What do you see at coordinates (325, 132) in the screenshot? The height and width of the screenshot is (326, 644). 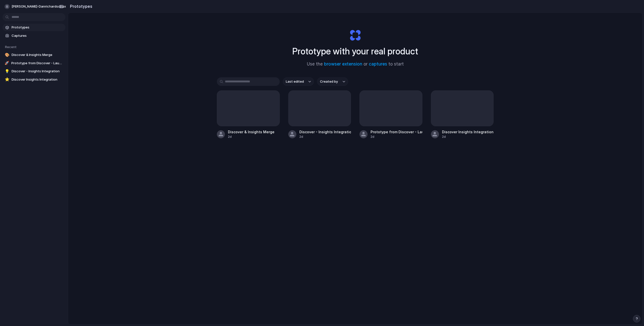 I see `div: Discover - Insights Integration` at bounding box center [325, 132].